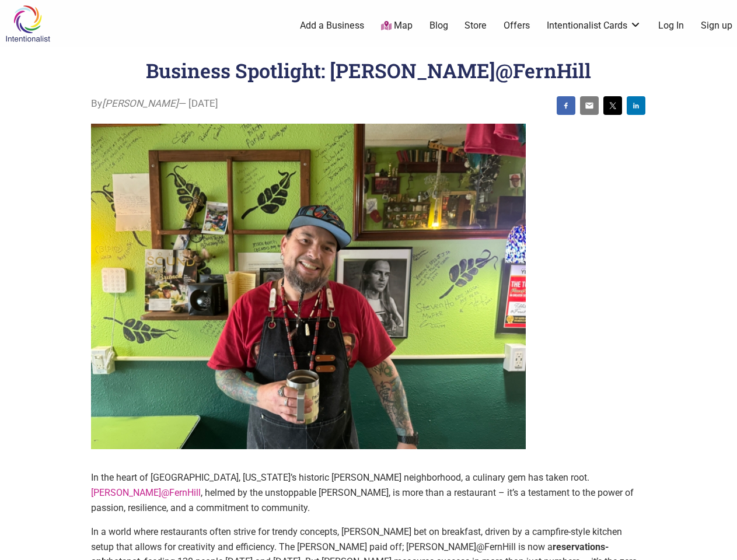 This screenshot has height=560, width=737. What do you see at coordinates (589, 105) in the screenshot?
I see `img: email sharing button` at bounding box center [589, 105].